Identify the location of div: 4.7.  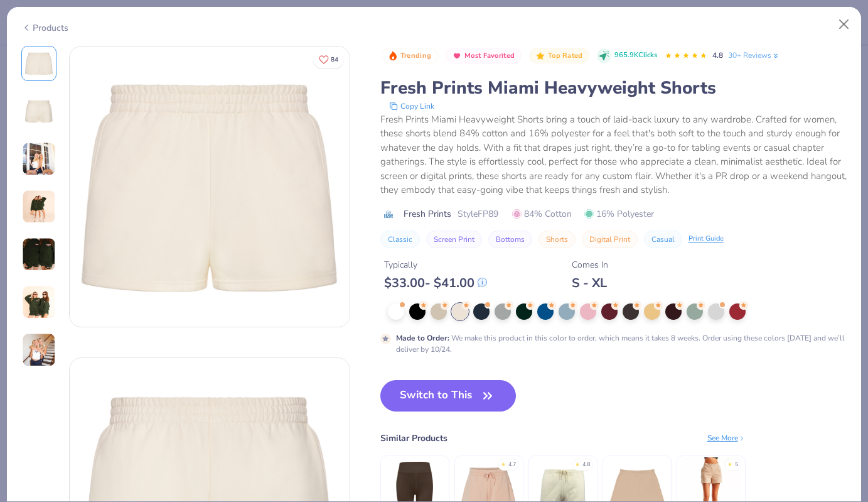
(512, 465).